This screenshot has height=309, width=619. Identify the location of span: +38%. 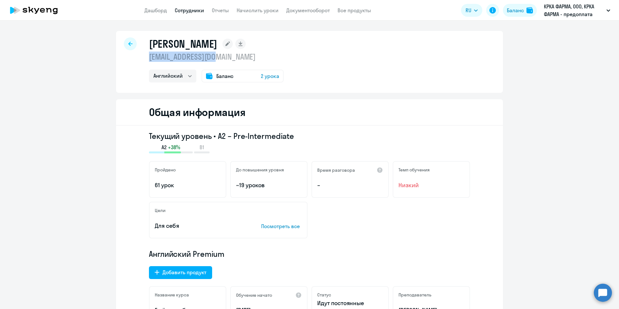
(174, 147).